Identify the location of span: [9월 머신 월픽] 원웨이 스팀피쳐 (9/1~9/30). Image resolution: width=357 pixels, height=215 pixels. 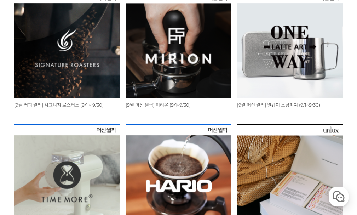
(279, 105).